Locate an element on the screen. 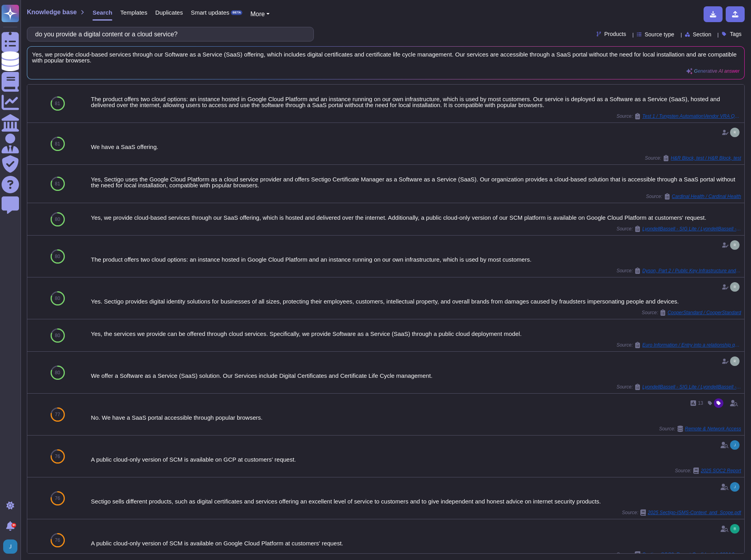 This screenshot has height=560, width=751. div: Yes, we provide cloud-based services through our SaaS offering, which is hosted and delivered ove... is located at coordinates (416, 217).